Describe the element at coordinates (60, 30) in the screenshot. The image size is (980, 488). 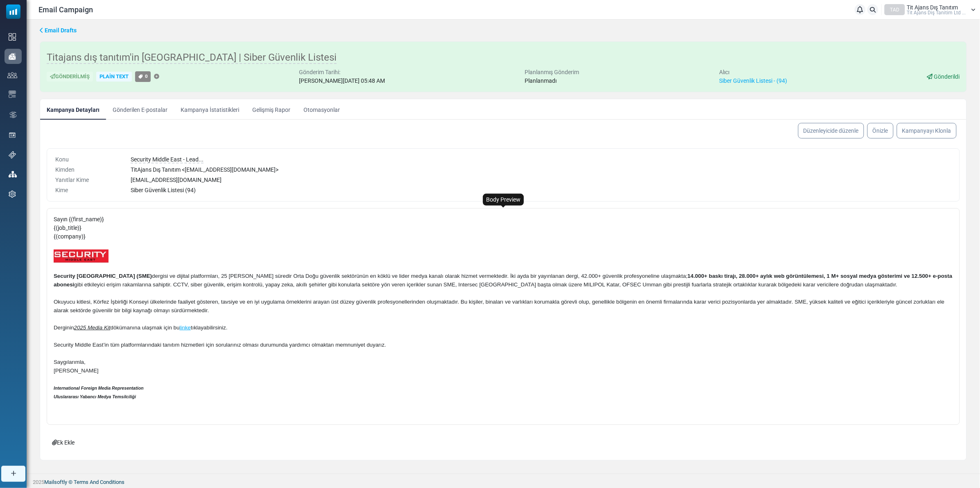
I see `span: translation missing: tr.ms_sidebar.email_drafts` at that location.